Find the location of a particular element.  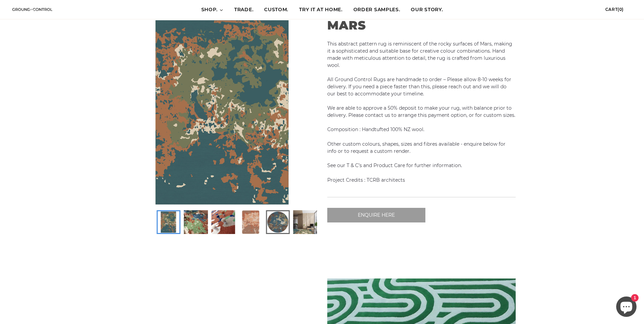

span: ORDER SAMPLES. is located at coordinates (377, 10).